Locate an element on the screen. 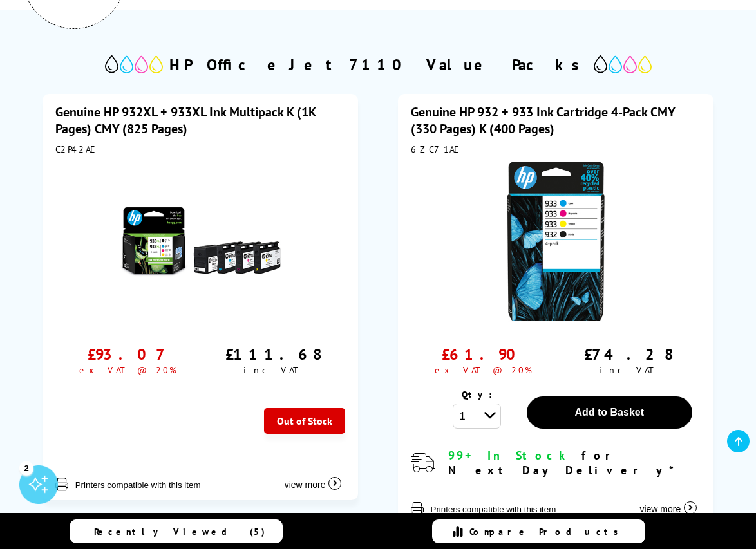  a: Genuine HP 932XL + 933XL Ink Multipack K (1K Pages) CMY (825 Pages) is located at coordinates (185, 121).